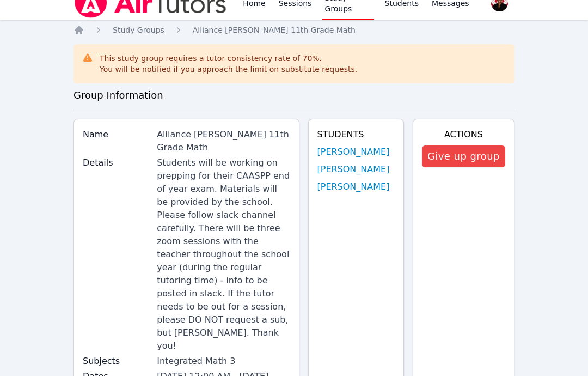  I want to click on div: Students will be working on prepping for their CAASPP end of year exam. Materials will be provide..., so click(223, 254).